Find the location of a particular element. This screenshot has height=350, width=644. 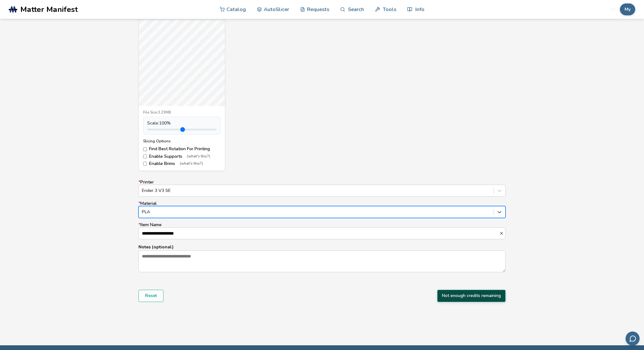

label: Find Best Rotation For Printing is located at coordinates (182, 149).